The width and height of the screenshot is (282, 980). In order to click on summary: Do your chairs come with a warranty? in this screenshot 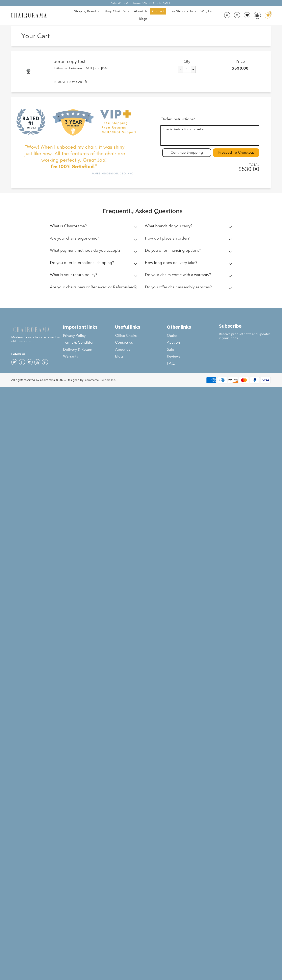, I will do `click(190, 275)`.